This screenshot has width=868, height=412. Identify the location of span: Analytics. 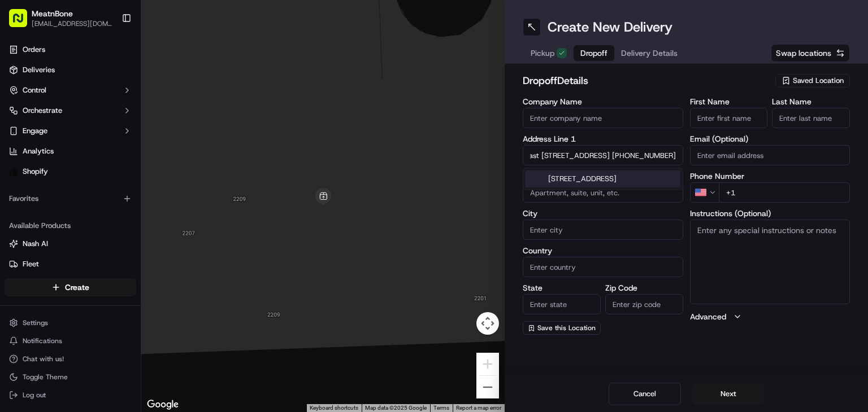
(38, 151).